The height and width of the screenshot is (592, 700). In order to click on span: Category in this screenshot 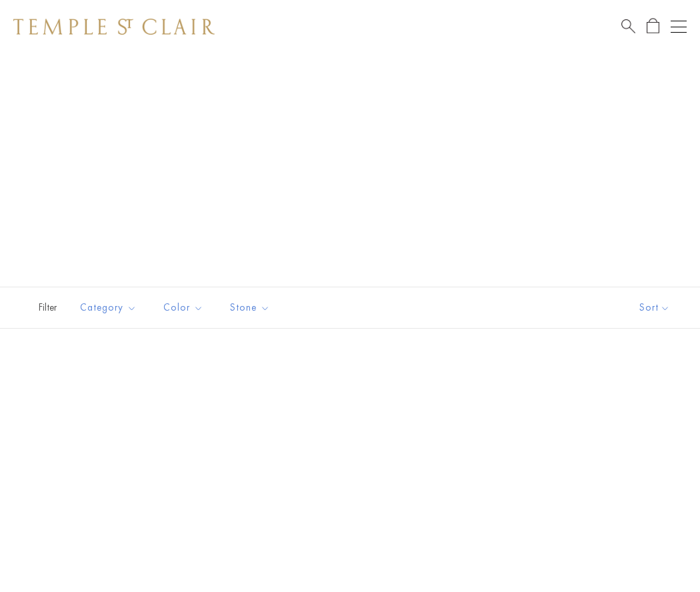, I will do `click(110, 307)`.